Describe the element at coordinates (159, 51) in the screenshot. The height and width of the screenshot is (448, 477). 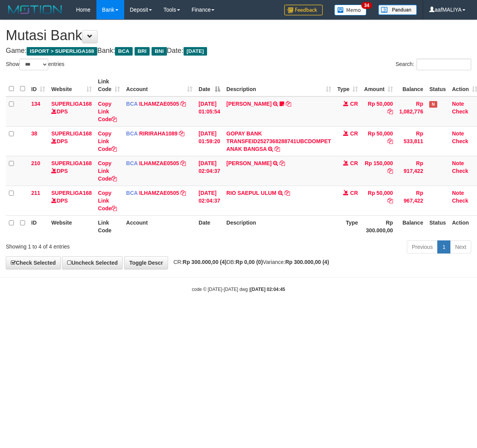
I see `span: BNI` at that location.